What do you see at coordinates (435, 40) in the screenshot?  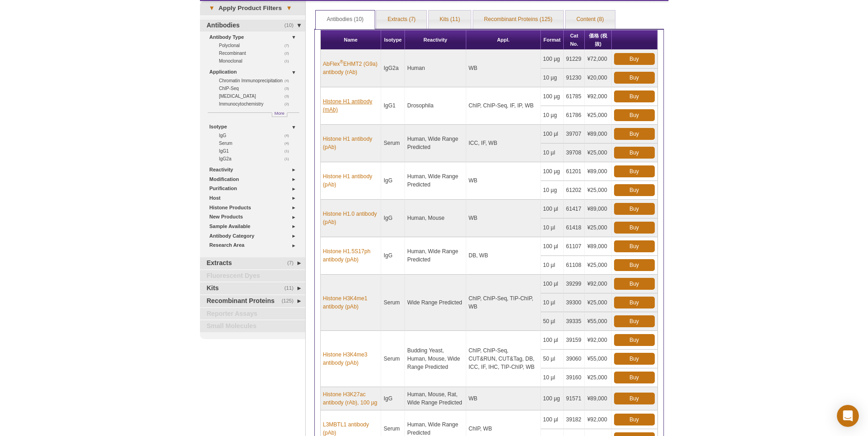 I see `th: Reactivity` at bounding box center [435, 40].